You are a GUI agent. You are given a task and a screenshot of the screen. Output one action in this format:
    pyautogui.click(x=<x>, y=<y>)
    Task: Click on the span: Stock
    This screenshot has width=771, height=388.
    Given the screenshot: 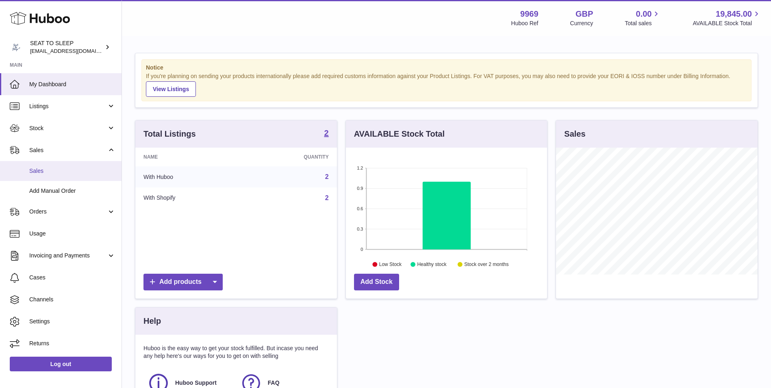 What is the action you would take?
    pyautogui.click(x=68, y=128)
    